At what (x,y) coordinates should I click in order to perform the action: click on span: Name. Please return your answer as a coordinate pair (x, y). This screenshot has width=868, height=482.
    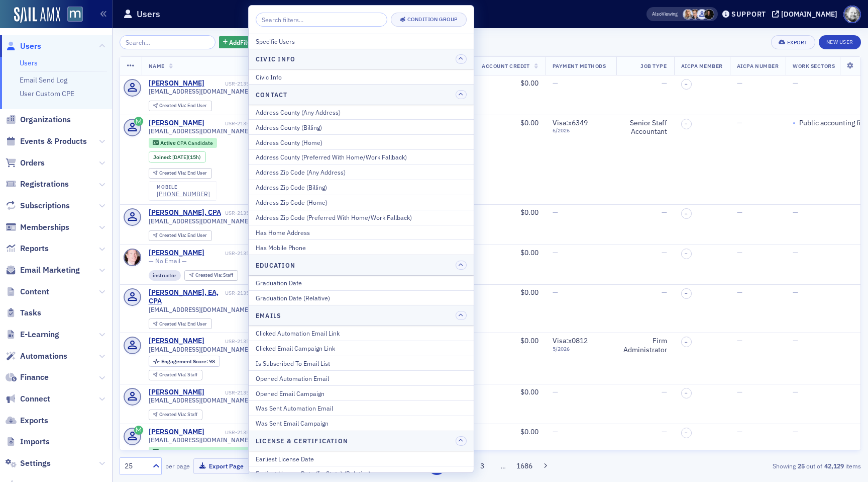
    Looking at the image, I should click on (157, 66).